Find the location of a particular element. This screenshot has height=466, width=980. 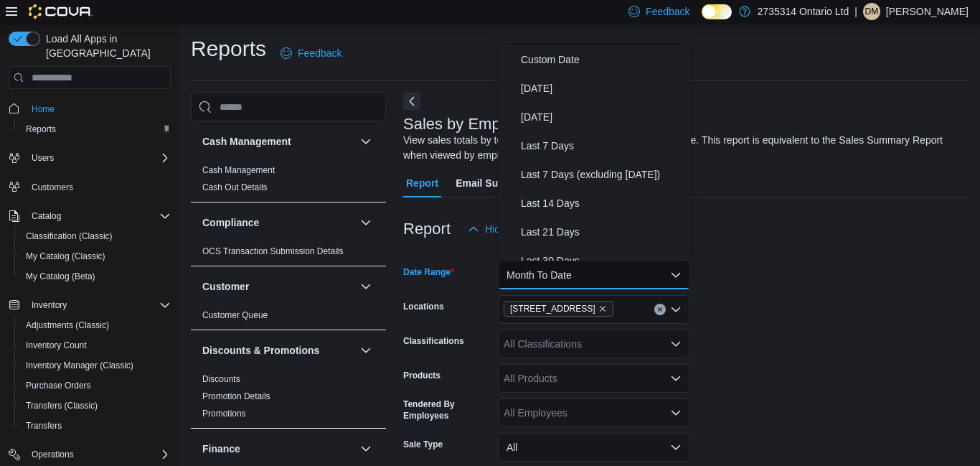

a: Home is located at coordinates (43, 109).